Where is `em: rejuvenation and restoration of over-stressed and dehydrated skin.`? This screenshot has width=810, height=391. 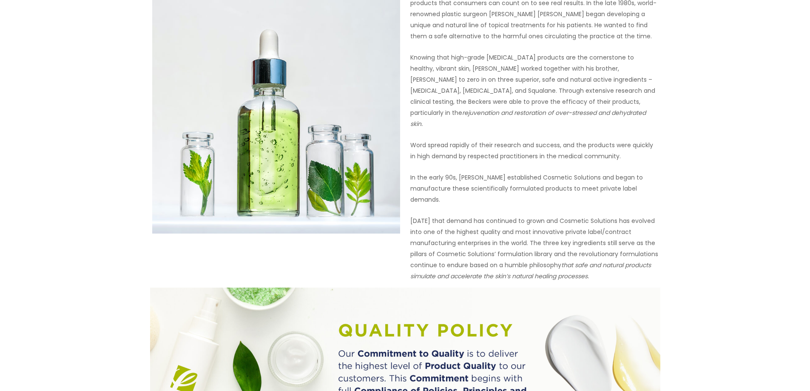 em: rejuvenation and restoration of over-stressed and dehydrated skin. is located at coordinates (528, 118).